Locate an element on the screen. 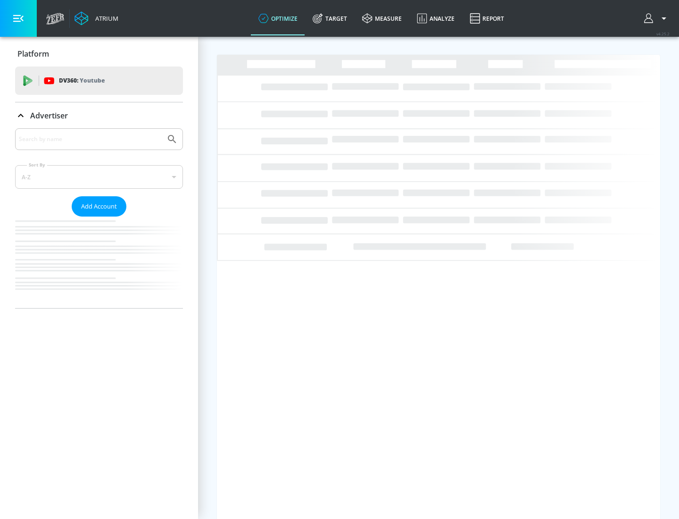 This screenshot has width=679, height=519. a: Atrium is located at coordinates (96, 18).